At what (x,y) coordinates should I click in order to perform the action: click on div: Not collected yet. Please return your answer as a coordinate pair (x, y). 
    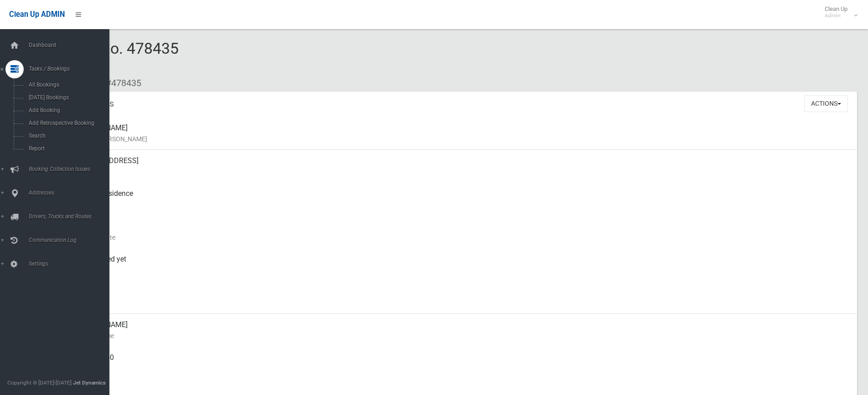
    Looking at the image, I should click on (461, 265).